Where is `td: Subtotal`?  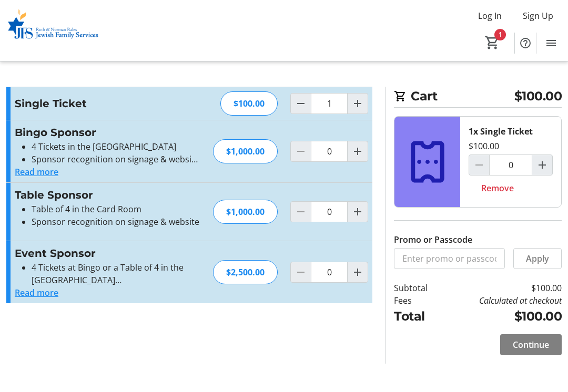 td: Subtotal is located at coordinates (418, 288).